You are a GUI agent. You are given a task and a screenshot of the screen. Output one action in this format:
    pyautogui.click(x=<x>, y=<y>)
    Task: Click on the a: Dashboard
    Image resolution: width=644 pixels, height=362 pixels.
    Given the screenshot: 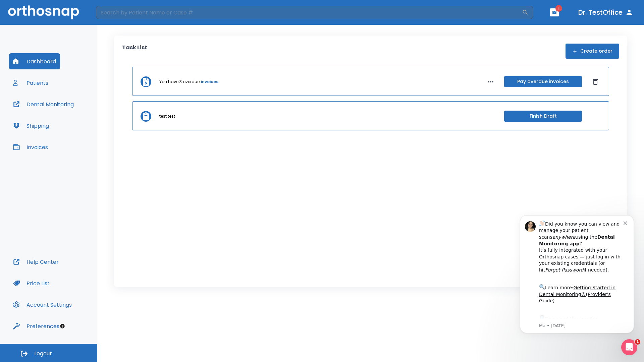 What is the action you would take?
    pyautogui.click(x=34, y=61)
    